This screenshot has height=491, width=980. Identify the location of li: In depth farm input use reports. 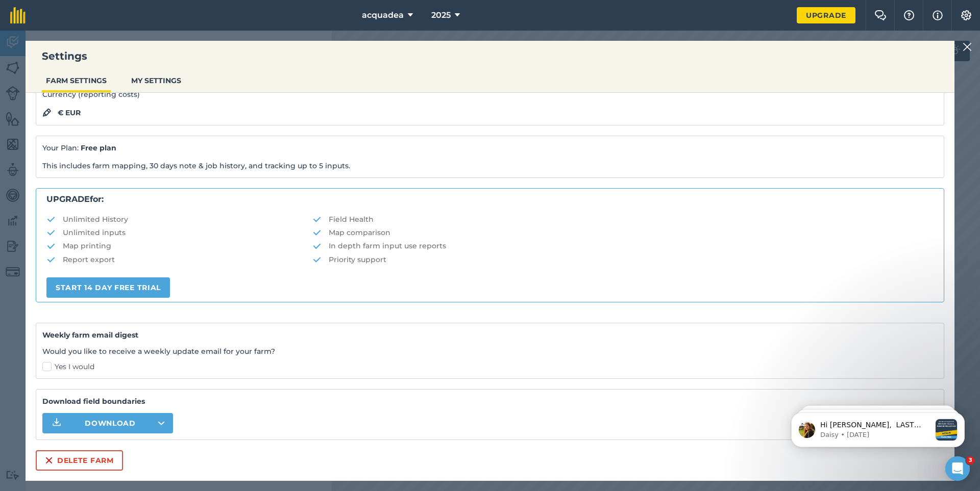
(623, 246).